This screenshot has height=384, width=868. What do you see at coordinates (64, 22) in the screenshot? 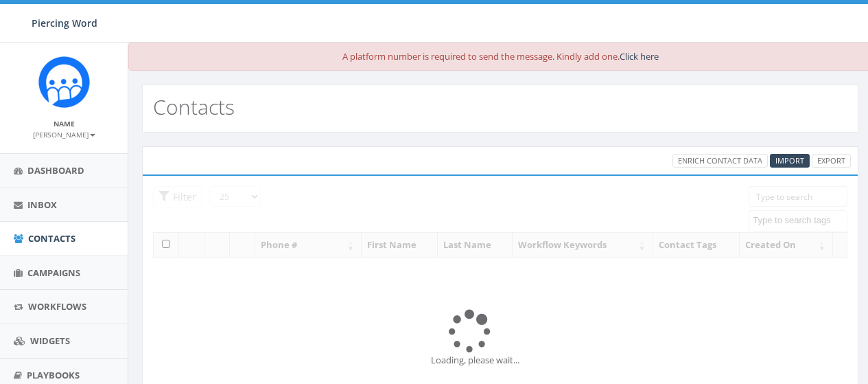
I see `span: Piercing Word` at bounding box center [64, 22].